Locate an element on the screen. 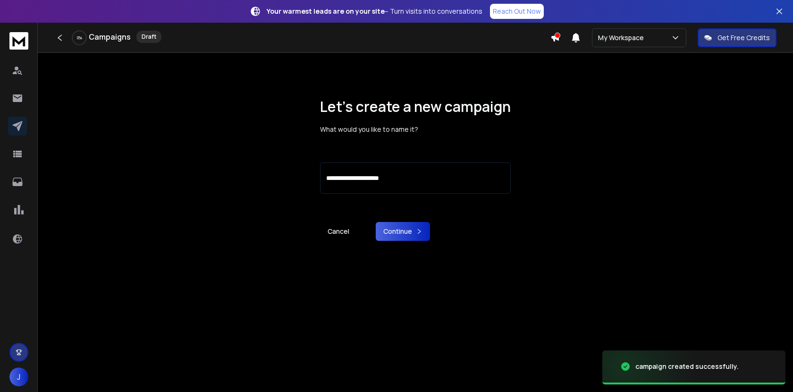  p: My Workspace is located at coordinates (623, 38).